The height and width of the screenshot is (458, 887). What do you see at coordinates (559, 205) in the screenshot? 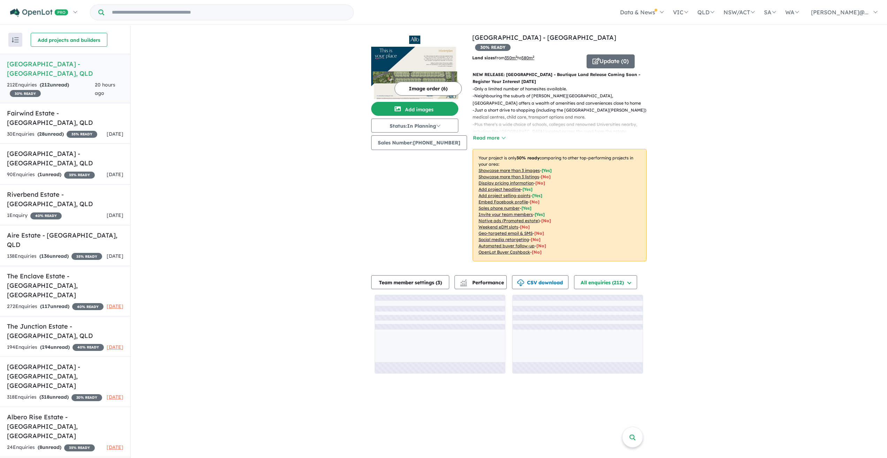
I see `p: Your project is only comparing to other top-performing projects in your area: - - - - - - - - - -...` at bounding box center [559, 205].